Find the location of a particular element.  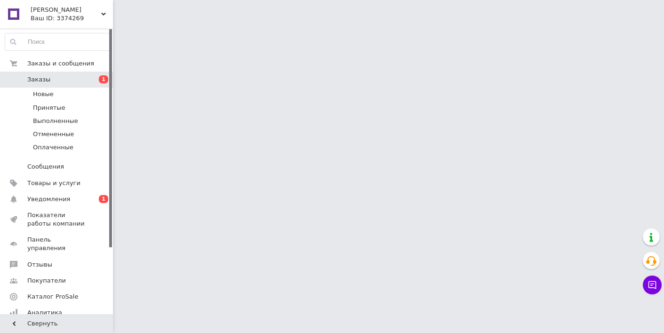

span: Показатели работы компании is located at coordinates (57, 219).